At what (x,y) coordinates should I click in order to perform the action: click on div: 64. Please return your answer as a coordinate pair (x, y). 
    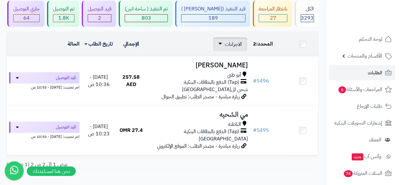
    Looking at the image, I should click on (27, 18).